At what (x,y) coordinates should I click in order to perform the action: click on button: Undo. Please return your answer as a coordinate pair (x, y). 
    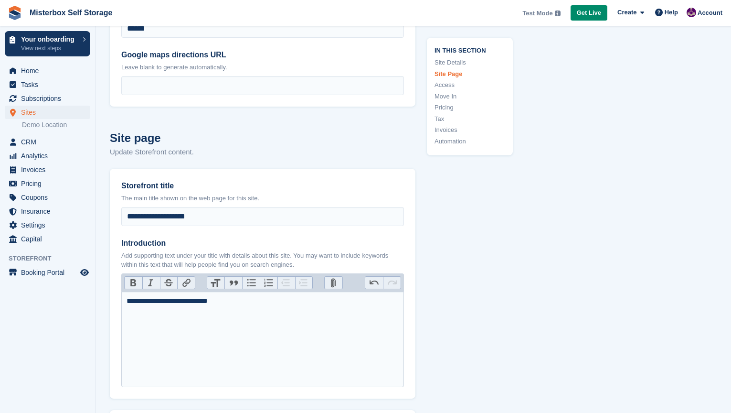
    Looking at the image, I should click on (374, 283).